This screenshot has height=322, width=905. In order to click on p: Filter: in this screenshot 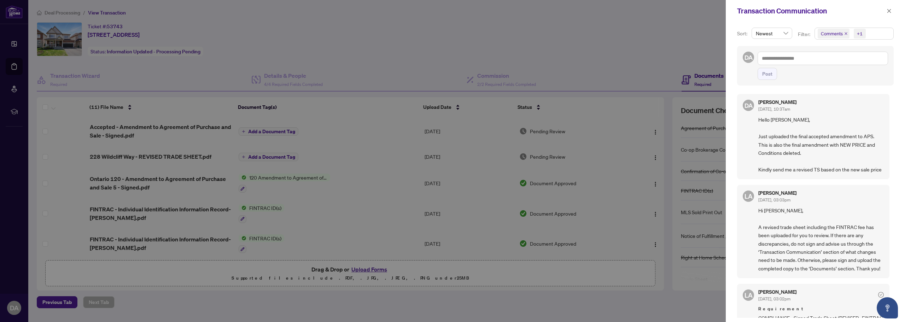, I will do `click(805, 34)`.